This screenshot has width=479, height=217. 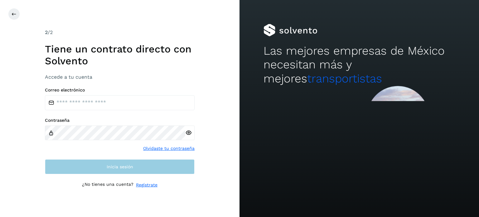 I want to click on button: Inicia sesión, so click(x=120, y=167).